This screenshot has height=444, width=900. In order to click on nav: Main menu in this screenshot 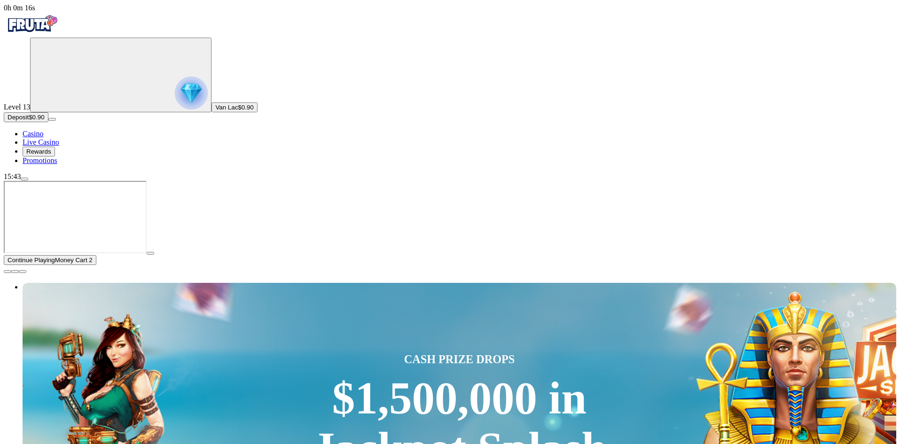, I will do `click(450, 147)`.